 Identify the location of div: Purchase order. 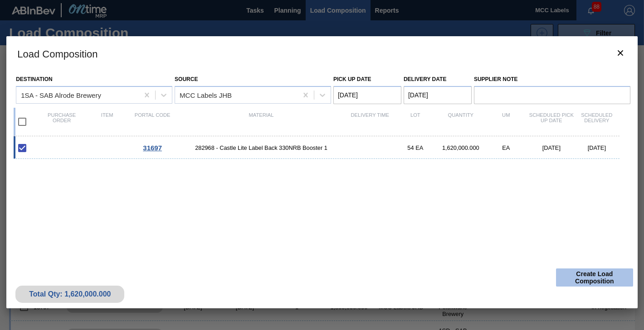
(62, 122).